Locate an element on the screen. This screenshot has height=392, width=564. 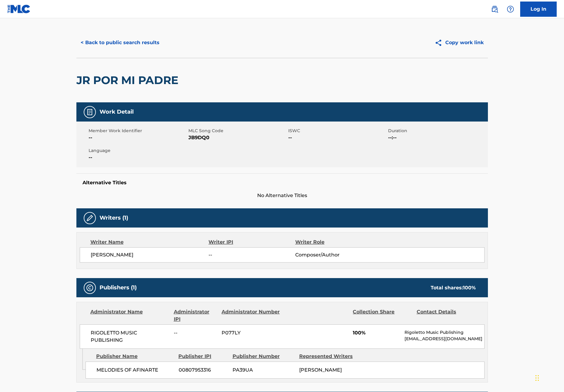
div: Writer Name is located at coordinates (150, 242).